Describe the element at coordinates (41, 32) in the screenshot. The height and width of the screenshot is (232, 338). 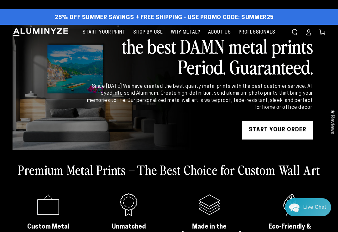
I see `img: Aluminyze` at that location.